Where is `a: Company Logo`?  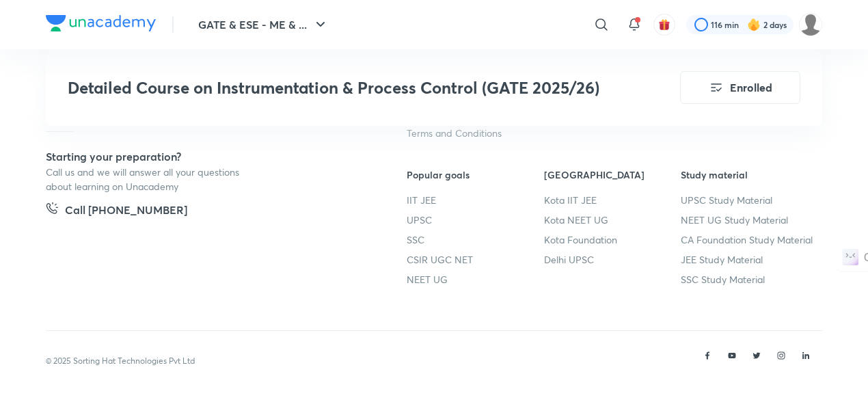 a: Company Logo is located at coordinates (100, 25).